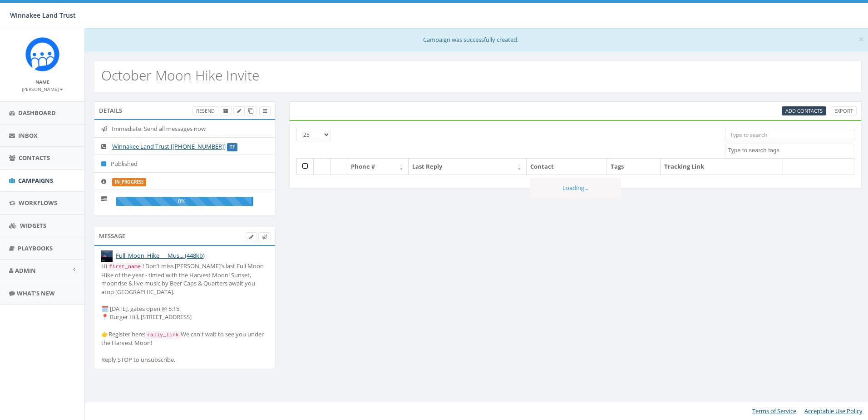 This screenshot has width=868, height=420. What do you see at coordinates (804, 111) in the screenshot?
I see `span: Add Contacts` at bounding box center [804, 111].